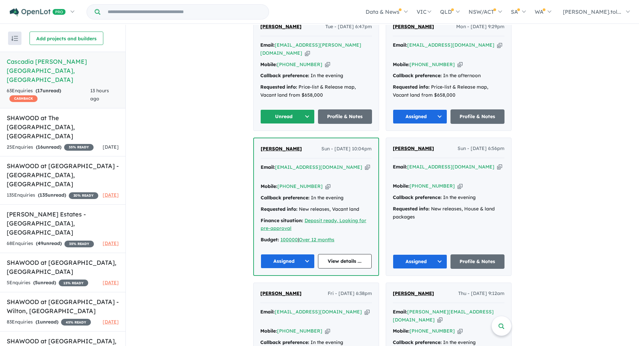 The image size is (639, 346). What do you see at coordinates (48, 95) in the screenshot?
I see `div: 63 Enquir ies` at bounding box center [48, 95].